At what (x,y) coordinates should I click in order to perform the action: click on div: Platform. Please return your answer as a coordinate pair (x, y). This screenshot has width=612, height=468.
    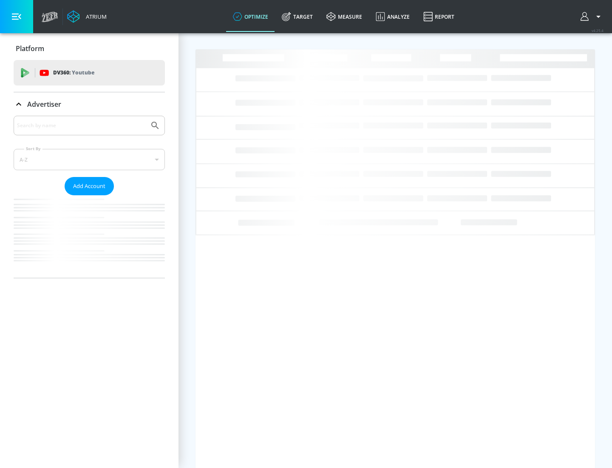
    Looking at the image, I should click on (89, 48).